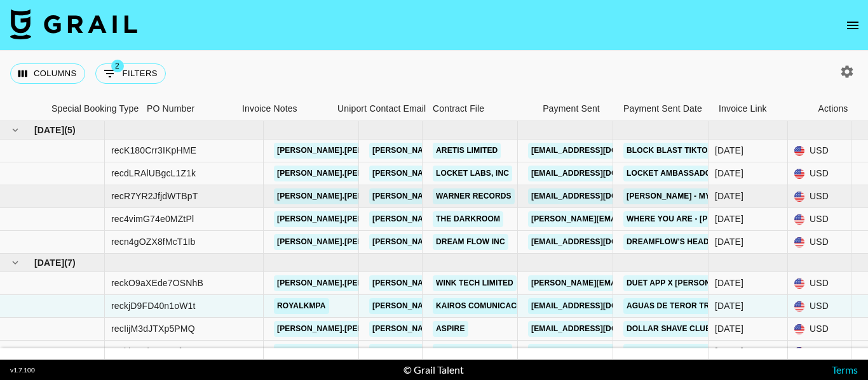 The image size is (868, 380). I want to click on a: Kairos Comunicación SL, so click(489, 306).